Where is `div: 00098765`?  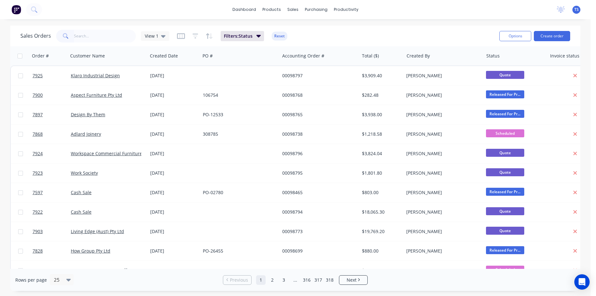
div: 00098765 is located at coordinates (318, 115).